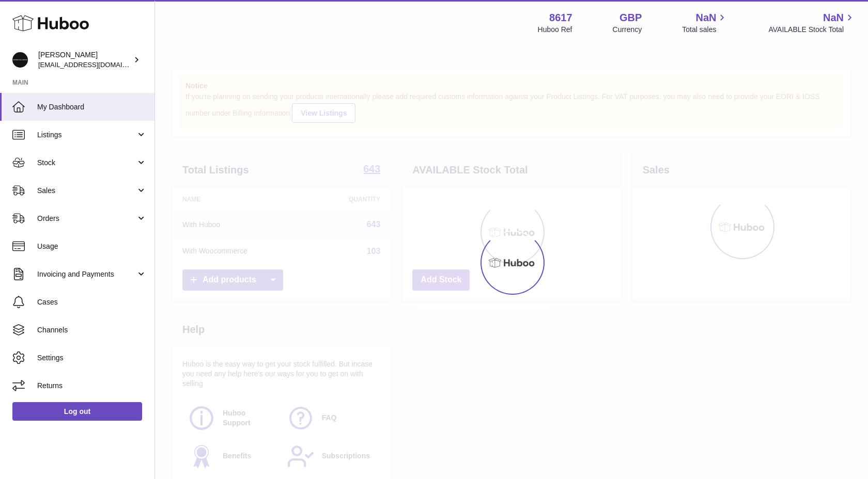 The image size is (868, 479). What do you see at coordinates (86, 135) in the screenshot?
I see `span: Listings` at bounding box center [86, 135].